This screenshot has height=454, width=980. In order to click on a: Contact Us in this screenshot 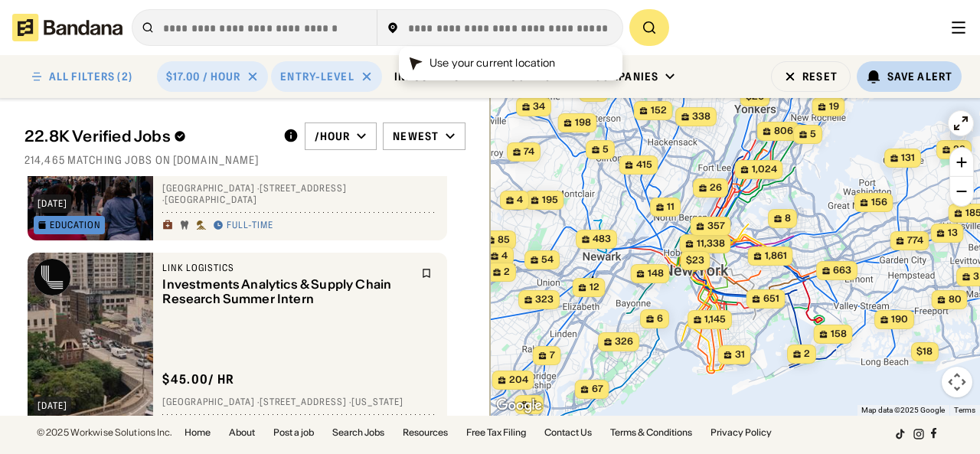, I will do `click(568, 432)`.